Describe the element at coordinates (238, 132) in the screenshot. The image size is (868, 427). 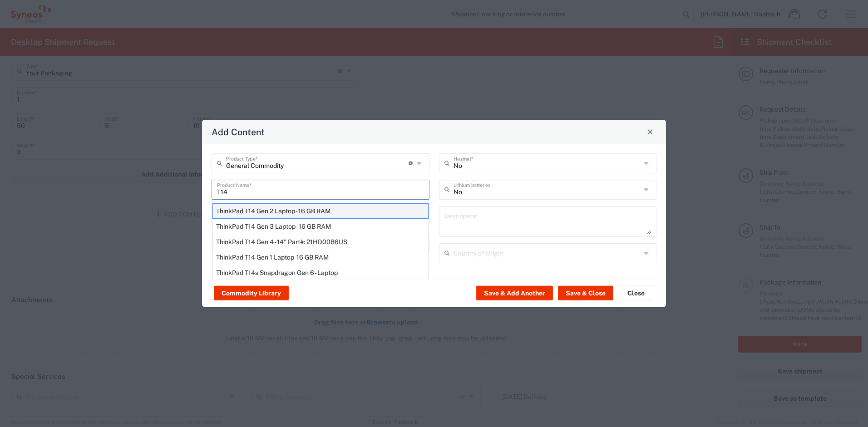
I see `h4: Add Content` at that location.